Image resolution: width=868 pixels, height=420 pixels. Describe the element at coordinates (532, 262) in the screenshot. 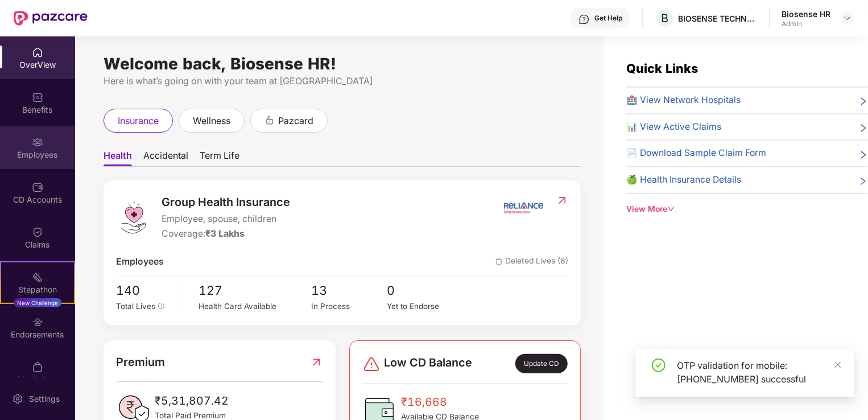

I see `span: Deleted Lives (8)` at that location.